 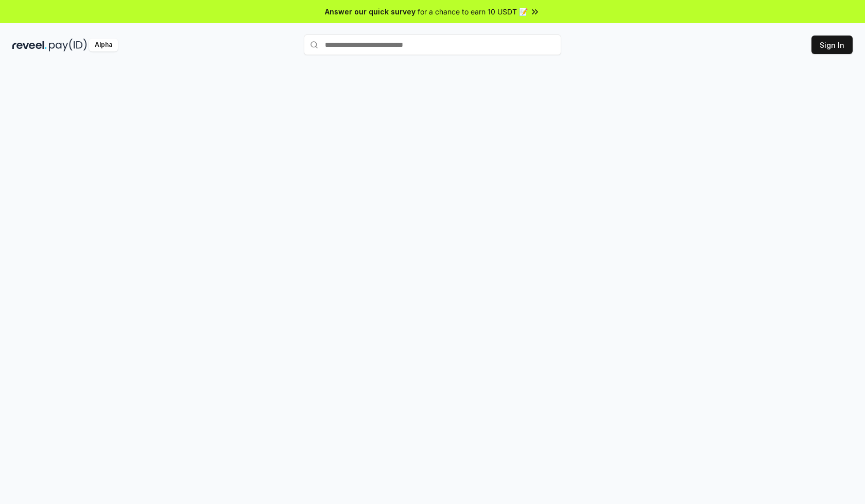 What do you see at coordinates (832, 45) in the screenshot?
I see `button: Sign In` at bounding box center [832, 45].